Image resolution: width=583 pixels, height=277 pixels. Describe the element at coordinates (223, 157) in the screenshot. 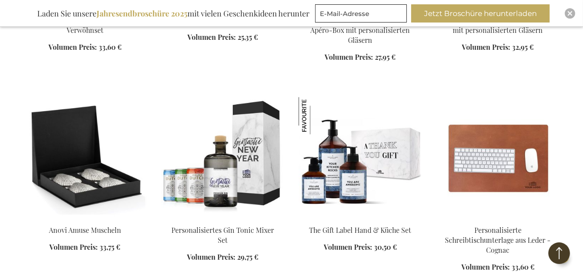

I see `img: Beer Apéro Gift Box` at that location.